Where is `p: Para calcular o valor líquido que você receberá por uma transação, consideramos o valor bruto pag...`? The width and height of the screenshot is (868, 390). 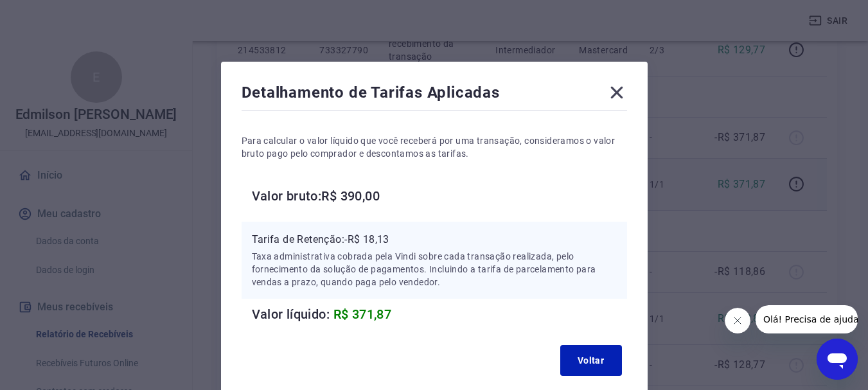
p: Para calcular o valor líquido que você receberá por uma transação, consideramos o valor bruto pag... is located at coordinates (434, 147).